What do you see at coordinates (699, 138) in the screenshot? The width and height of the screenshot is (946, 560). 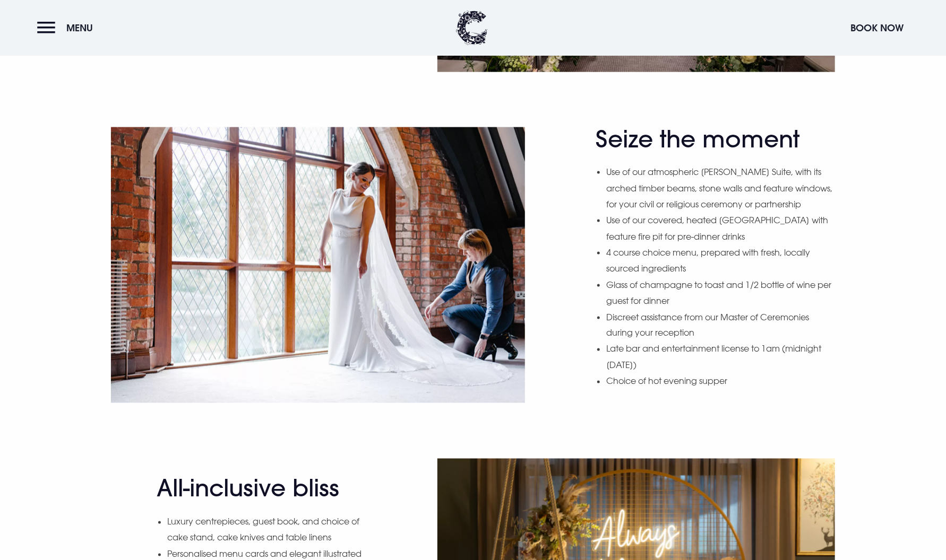 I see `h2: Seize the moment` at bounding box center [699, 138].